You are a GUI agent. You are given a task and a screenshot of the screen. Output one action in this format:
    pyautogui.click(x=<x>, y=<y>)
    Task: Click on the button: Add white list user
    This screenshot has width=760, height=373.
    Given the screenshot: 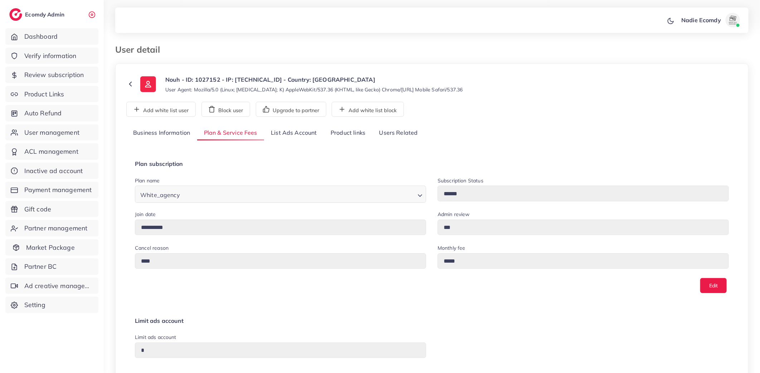 What is the action you would take?
    pyautogui.click(x=161, y=109)
    